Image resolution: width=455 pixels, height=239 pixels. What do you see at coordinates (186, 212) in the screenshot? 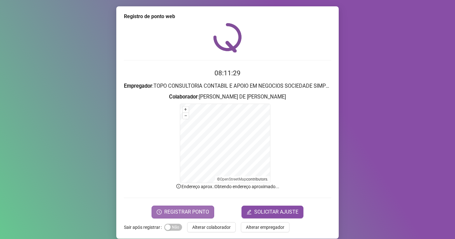
I see `span: REGISTRAR PONTO` at bounding box center [186, 212].